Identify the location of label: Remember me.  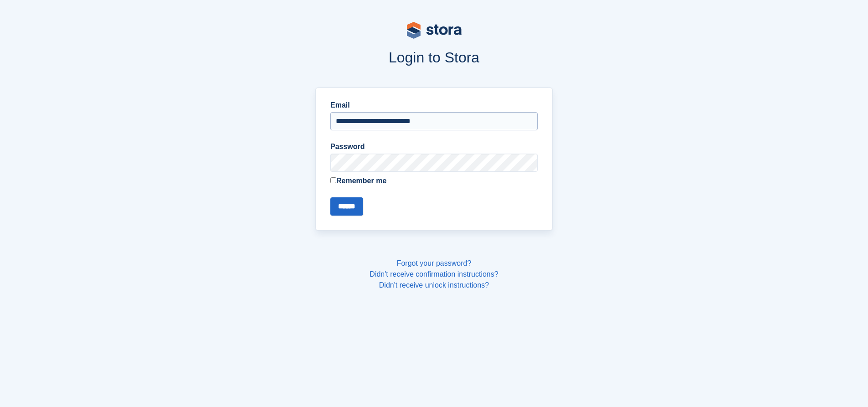
(434, 181).